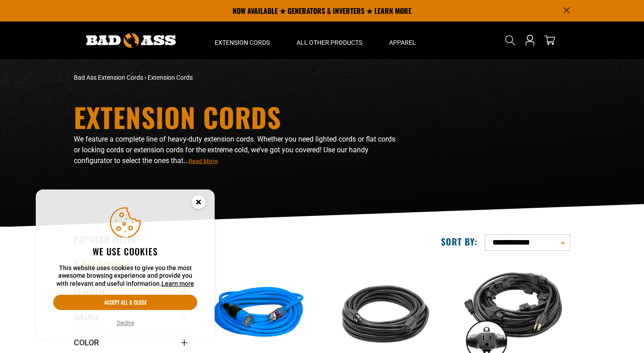 The height and width of the screenshot is (353, 644). What do you see at coordinates (237, 150) in the screenshot?
I see `p: We feature a complete line of heavy-duty extension cords. Whether you need lighted cords or flat ...` at bounding box center [237, 150].